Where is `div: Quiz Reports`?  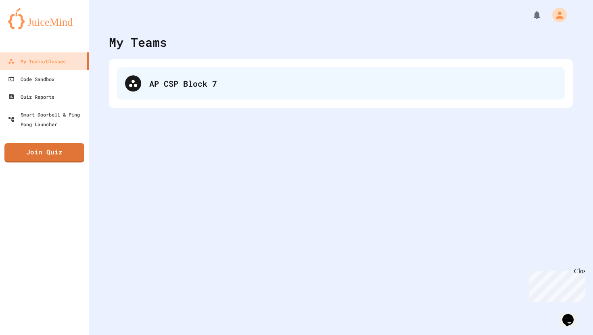 div: Quiz Reports is located at coordinates (31, 97).